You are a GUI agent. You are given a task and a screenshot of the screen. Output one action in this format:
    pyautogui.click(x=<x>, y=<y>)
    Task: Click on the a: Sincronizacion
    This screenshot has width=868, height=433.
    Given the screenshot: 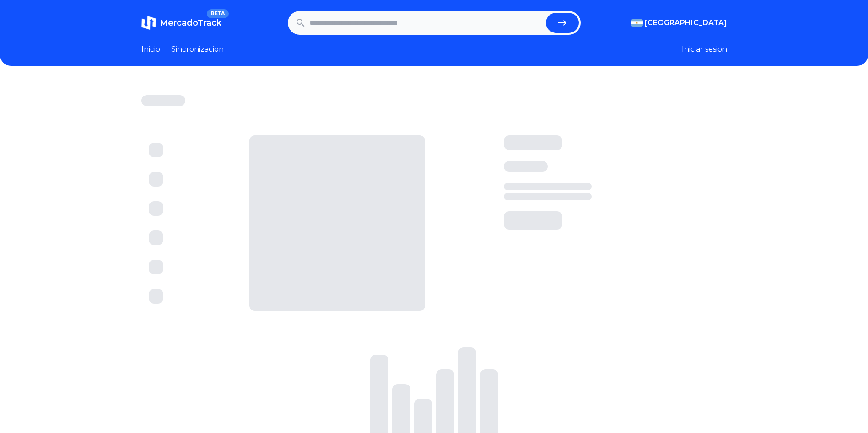 What is the action you would take?
    pyautogui.click(x=197, y=49)
    